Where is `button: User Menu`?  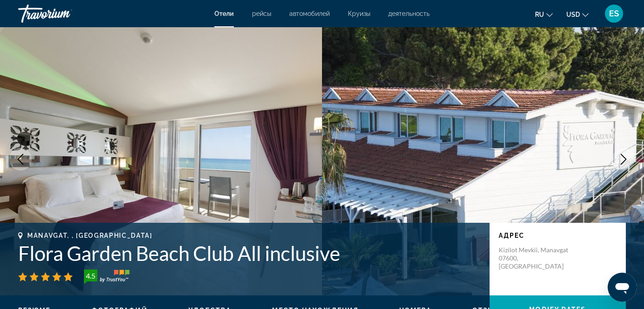
button: User Menu is located at coordinates (614, 13).